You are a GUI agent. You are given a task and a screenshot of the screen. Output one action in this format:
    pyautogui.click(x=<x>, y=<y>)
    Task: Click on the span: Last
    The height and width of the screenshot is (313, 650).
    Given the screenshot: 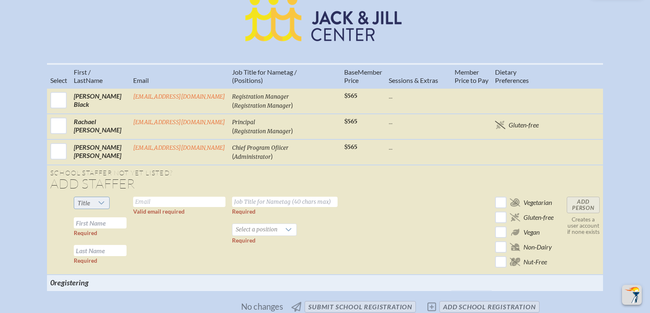 What is the action you would take?
    pyautogui.click(x=80, y=80)
    